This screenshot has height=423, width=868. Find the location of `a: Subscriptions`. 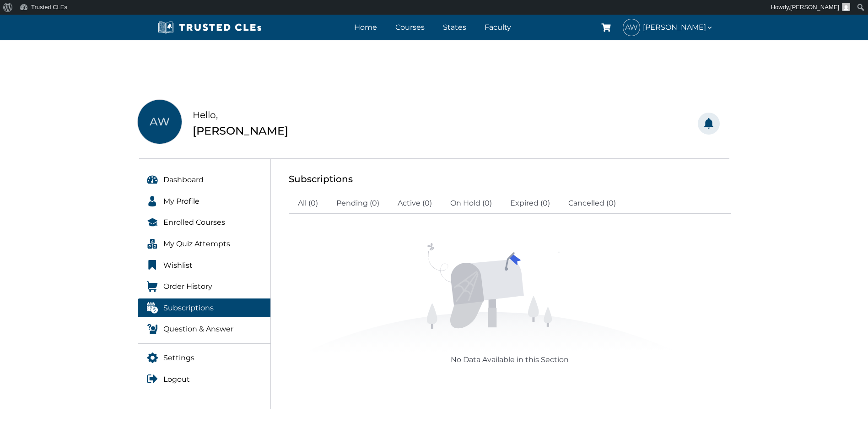

a: Subscriptions is located at coordinates (204, 308).